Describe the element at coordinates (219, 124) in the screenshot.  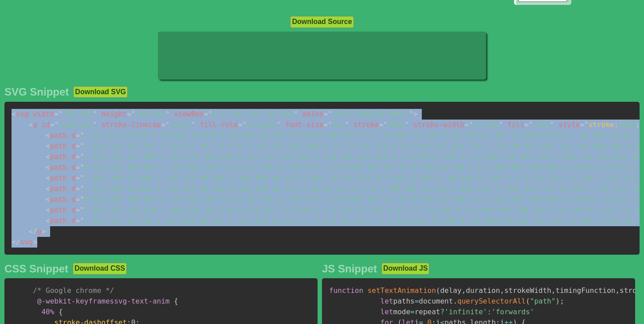
I see `span: fill-rule` at that location.